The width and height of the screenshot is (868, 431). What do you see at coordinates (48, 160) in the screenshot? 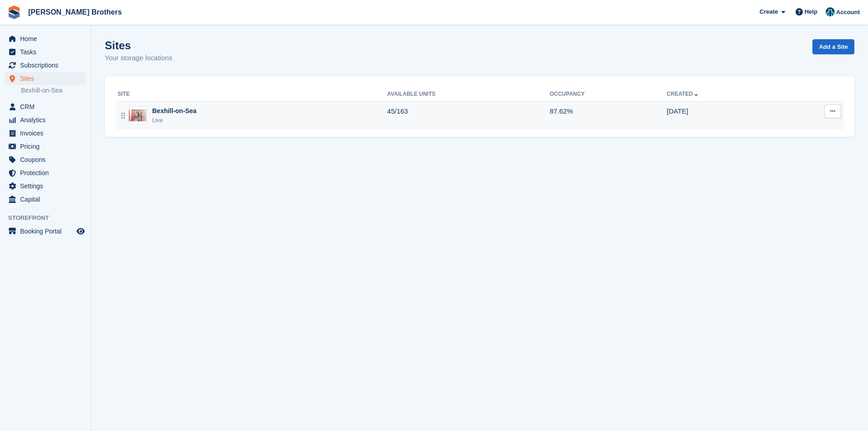
I see `span: Coupons` at bounding box center [48, 160].